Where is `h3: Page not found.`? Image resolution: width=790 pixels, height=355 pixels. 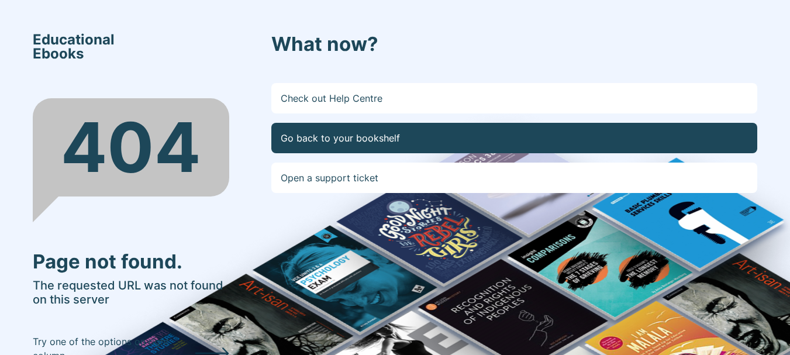 h3: Page not found. is located at coordinates (131, 262).